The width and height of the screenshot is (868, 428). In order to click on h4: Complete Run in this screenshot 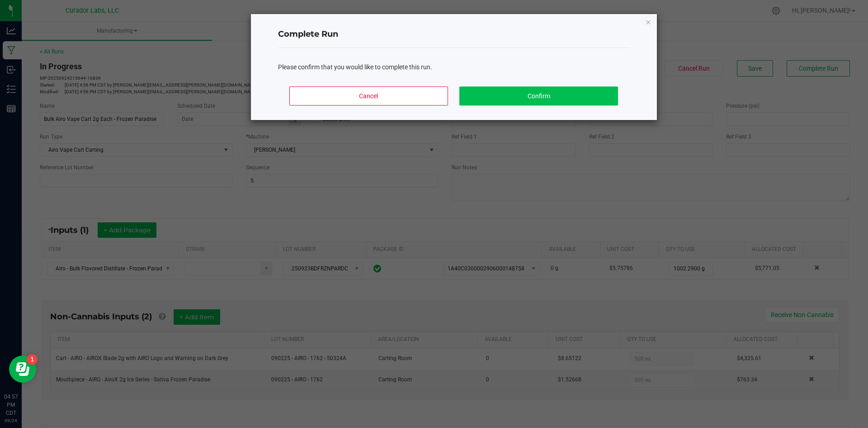, I will do `click(454, 34)`.